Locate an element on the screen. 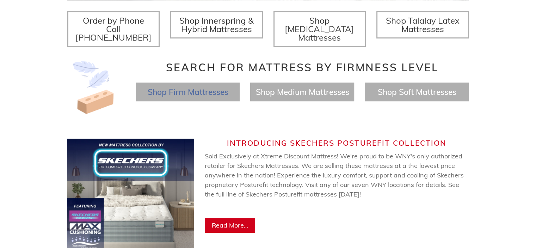  span: Shop Innerspring & Hybrid Mattresses is located at coordinates (216, 25).